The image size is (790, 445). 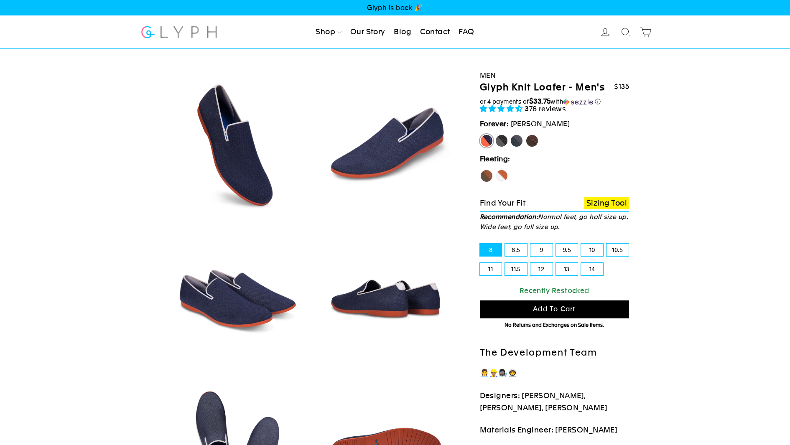 I want to click on div: Recently Restocked, so click(x=555, y=290).